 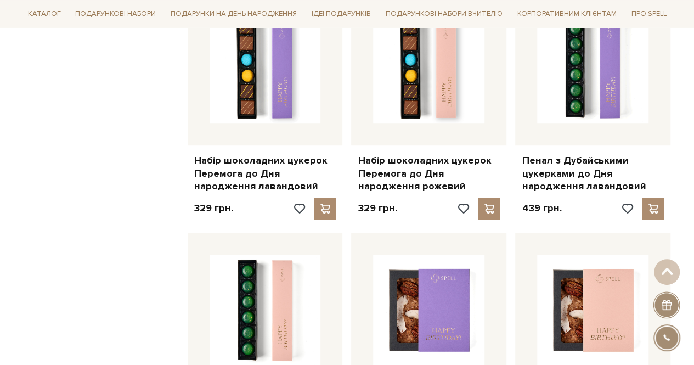 What do you see at coordinates (428, 173) in the screenshot?
I see `a: Набір шоколадних цукерок Перемога до Дня народження рожевий` at bounding box center [428, 173].